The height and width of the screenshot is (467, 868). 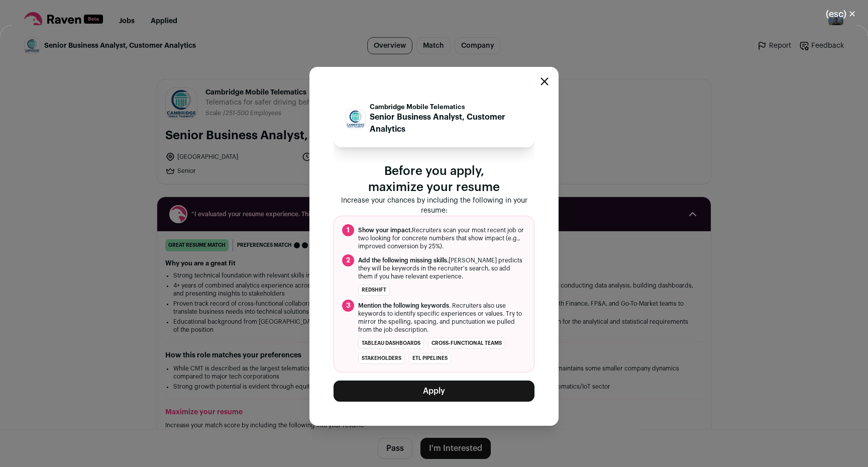 What do you see at coordinates (442, 238) in the screenshot?
I see `span: Recruiters scan your most recent job or two looking for concrete numbers that show impact (e.g., ...` at bounding box center [442, 238].